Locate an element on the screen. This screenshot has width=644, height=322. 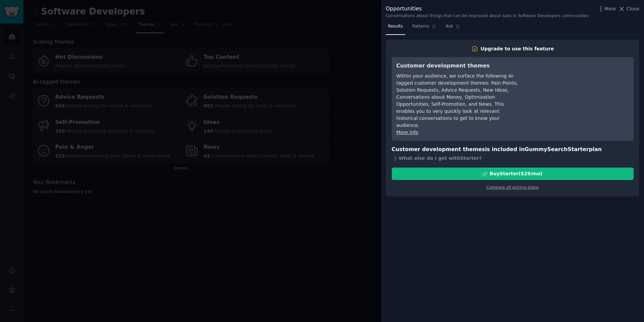
span: GummySearch Starter is located at coordinates (557, 149).